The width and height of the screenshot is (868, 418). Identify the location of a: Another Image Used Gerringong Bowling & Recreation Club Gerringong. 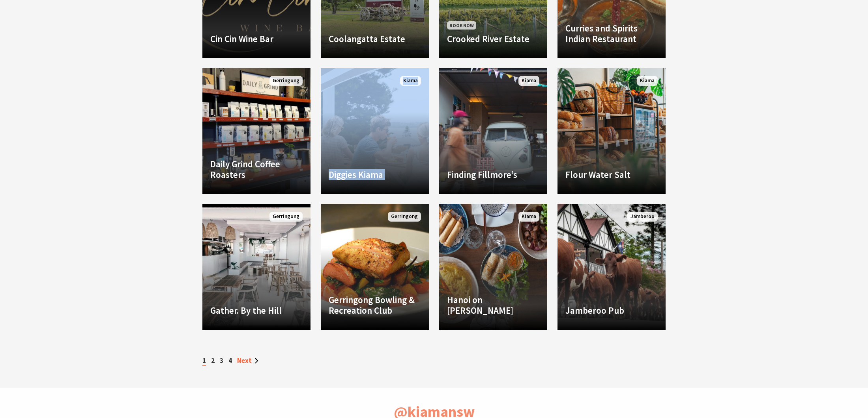
(375, 267).